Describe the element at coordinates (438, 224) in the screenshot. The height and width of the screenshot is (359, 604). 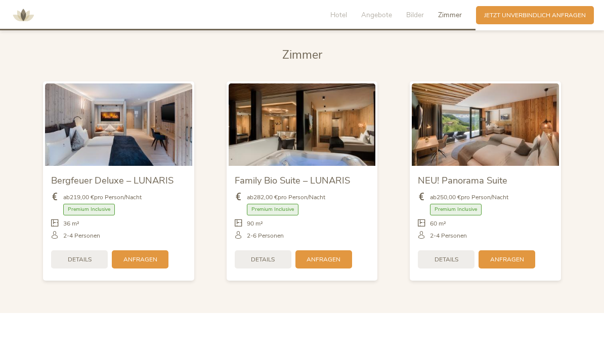
I see `span: 60 m²` at that location.